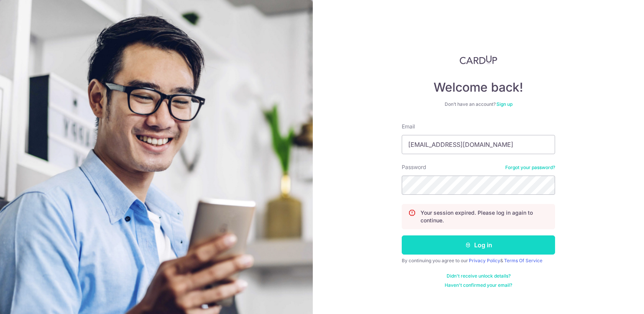 The width and height of the screenshot is (644, 314). What do you see at coordinates (523, 261) in the screenshot?
I see `a: Terms Of Service` at bounding box center [523, 261].